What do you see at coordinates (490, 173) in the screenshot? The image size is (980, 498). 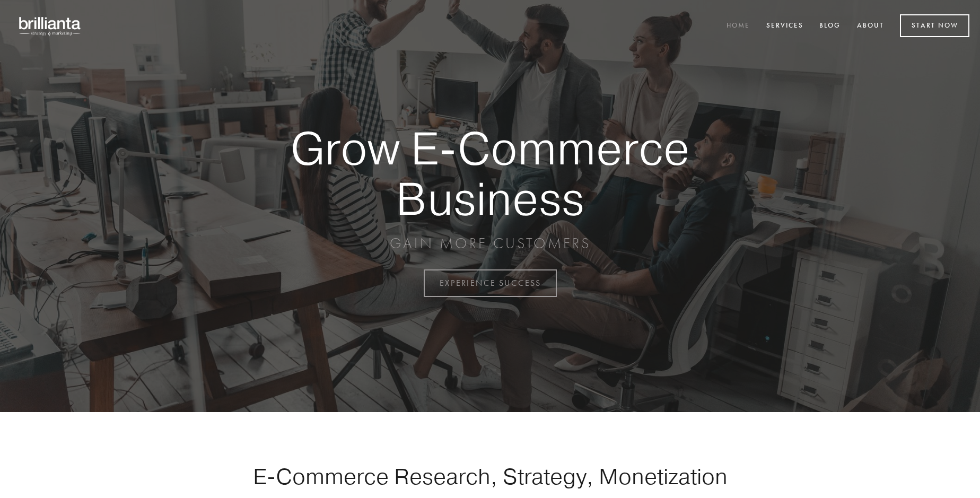 I see `strong: Grow E-Commerce Business` at bounding box center [490, 173].